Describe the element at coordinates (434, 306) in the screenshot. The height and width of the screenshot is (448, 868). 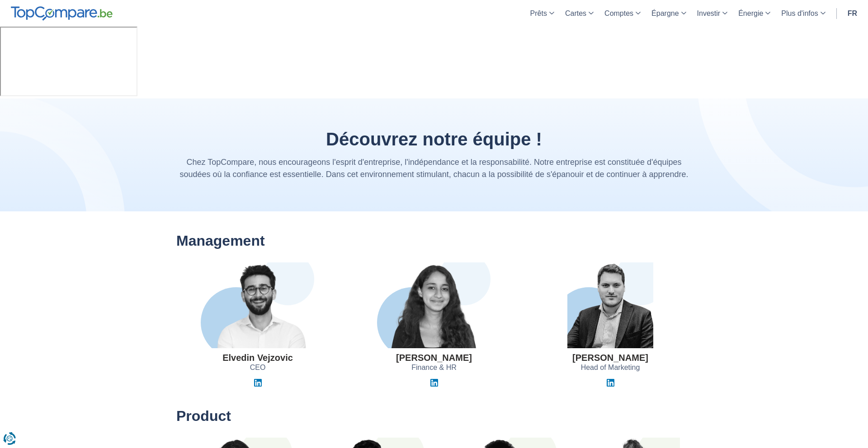
I see `img: Jihane El Khyari` at that location.